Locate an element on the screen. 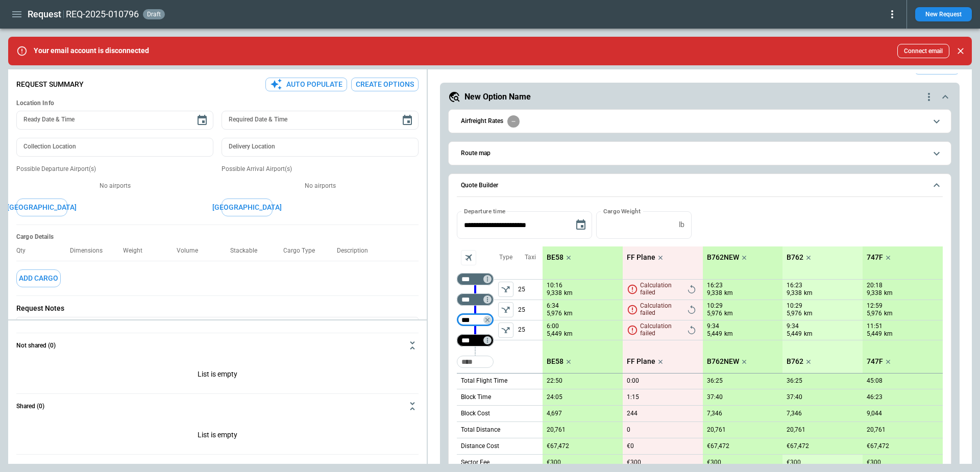  p: 20:18 is located at coordinates (874, 286).